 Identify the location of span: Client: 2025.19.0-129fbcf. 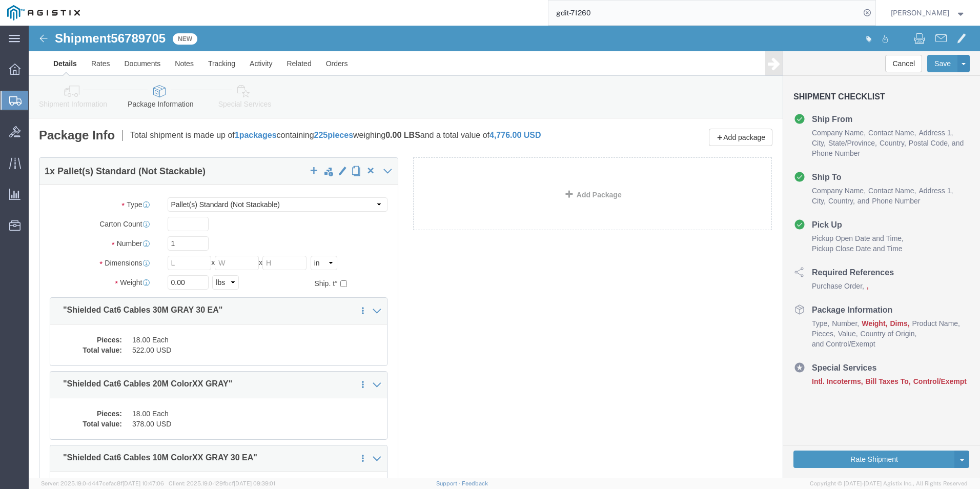
(222, 483).